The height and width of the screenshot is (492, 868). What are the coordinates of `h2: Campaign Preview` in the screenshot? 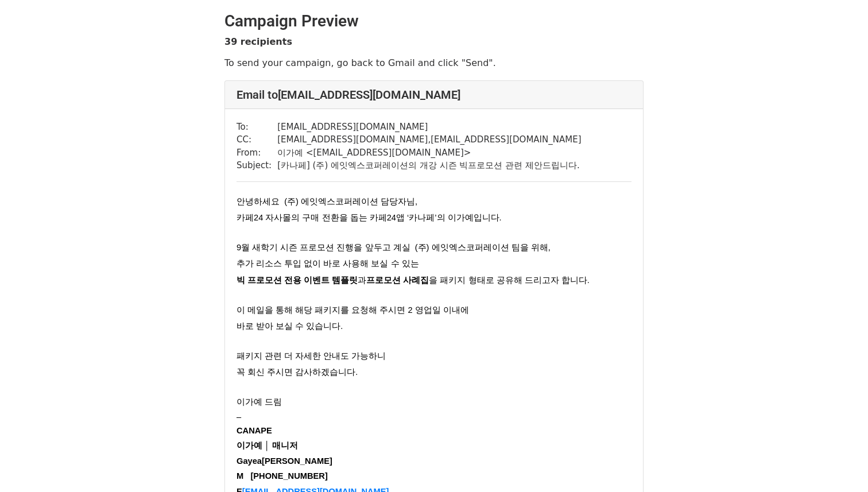 It's located at (434, 21).